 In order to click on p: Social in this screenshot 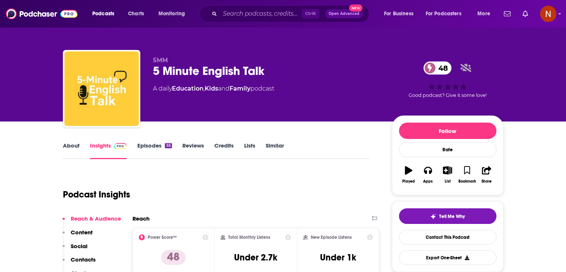, I will do `click(79, 246)`.